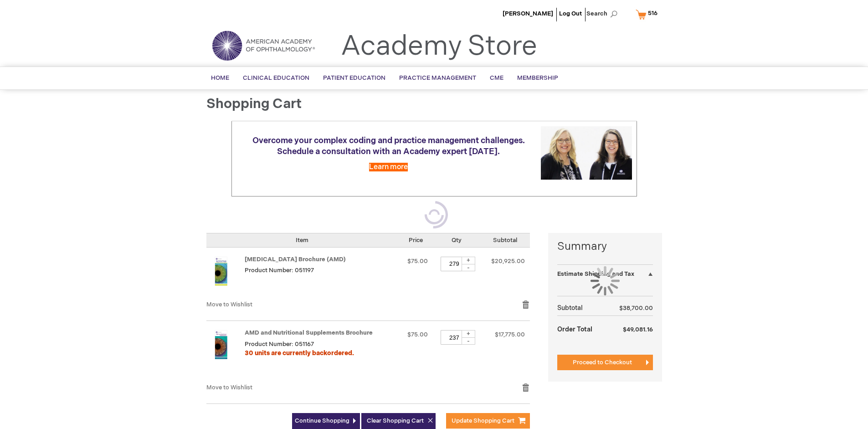 This screenshot has height=429, width=868. I want to click on strong: Estimate Shipping and Tax, so click(595, 274).